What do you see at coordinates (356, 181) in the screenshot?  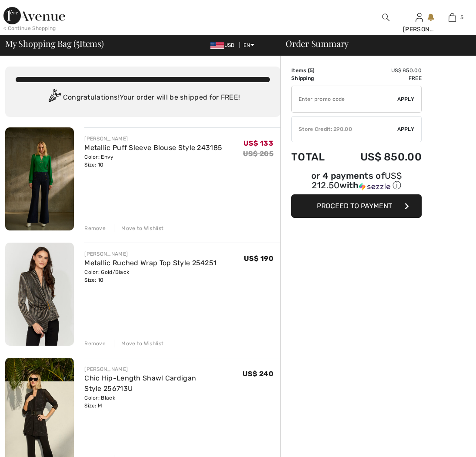 I see `span: US$ 212.50` at bounding box center [356, 181].